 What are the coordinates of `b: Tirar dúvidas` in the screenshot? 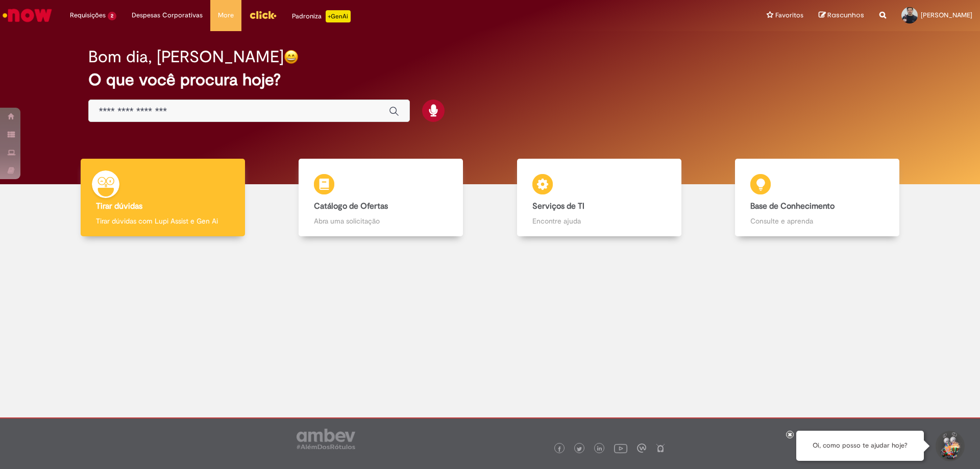 It's located at (119, 206).